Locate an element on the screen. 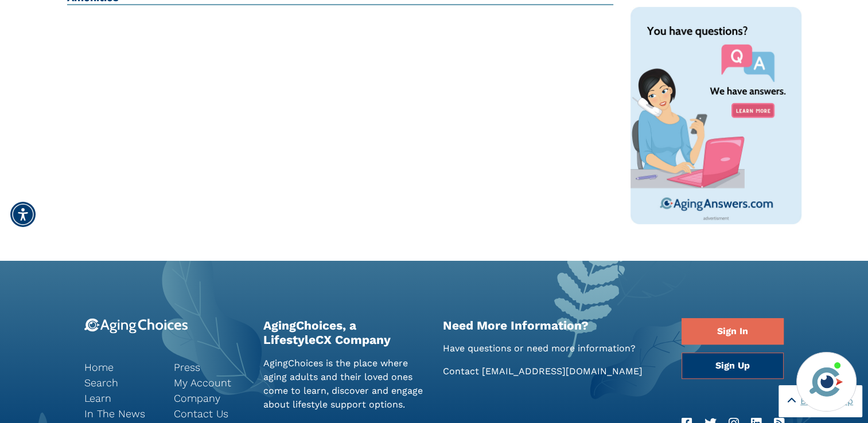  p: AgingChoices is the place where aging adults and their loved ones come to learn, discover and eng... is located at coordinates (344, 384).